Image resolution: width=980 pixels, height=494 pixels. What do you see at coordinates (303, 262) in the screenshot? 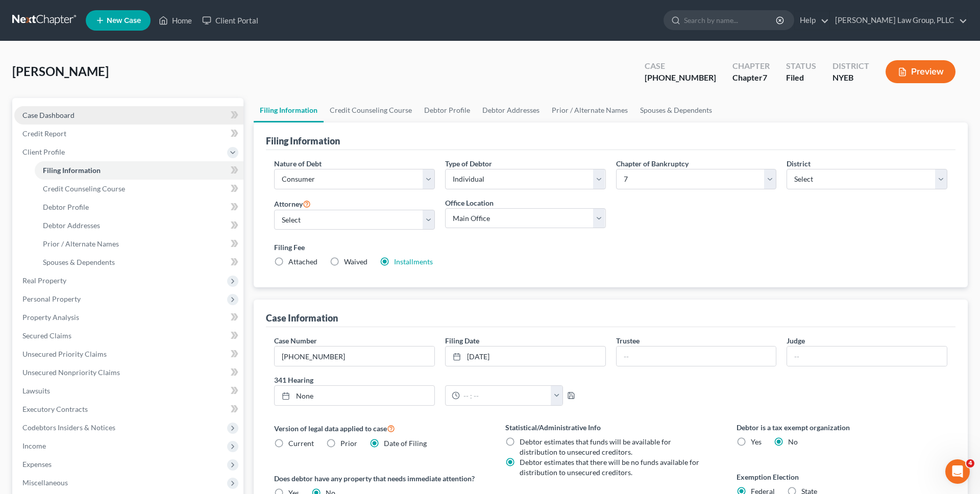
I see `span: Attached` at bounding box center [303, 262].